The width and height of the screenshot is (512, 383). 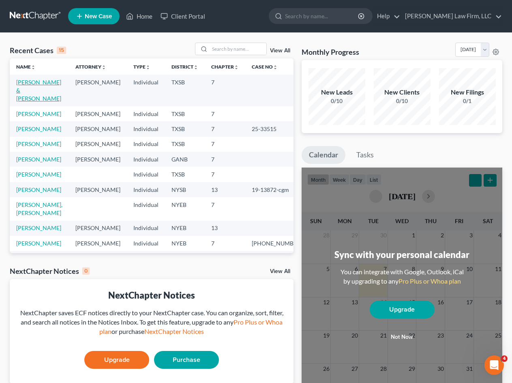 I want to click on td: 25-33515, so click(x=277, y=129).